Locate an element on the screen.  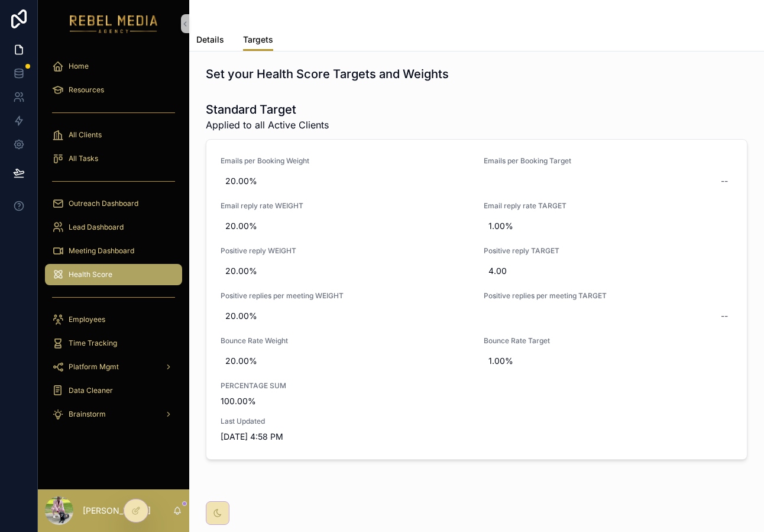
a: Meeting Dashboard is located at coordinates (113, 251).